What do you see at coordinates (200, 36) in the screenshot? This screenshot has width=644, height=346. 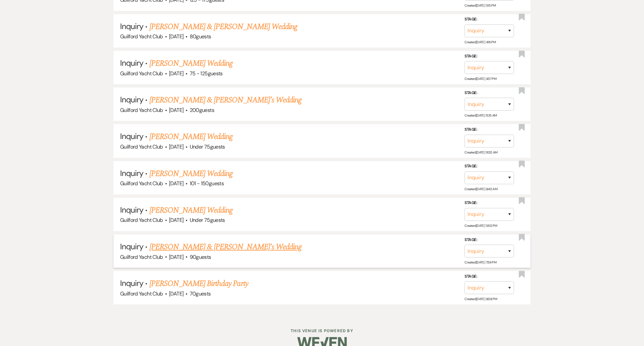 I see `span: 80 guests` at bounding box center [200, 36].